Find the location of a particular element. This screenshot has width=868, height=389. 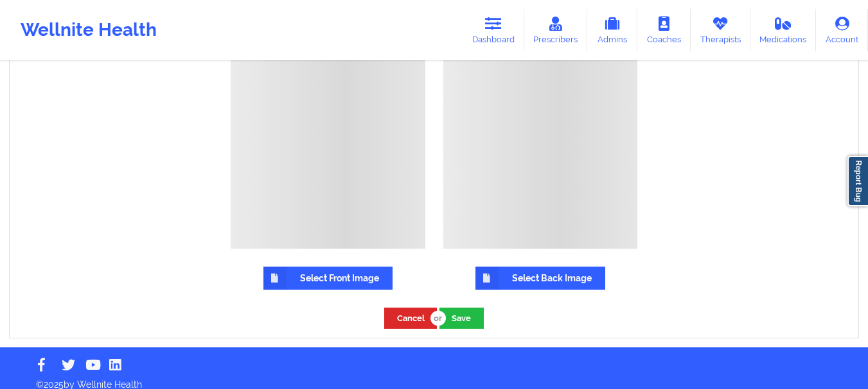

a: Prescribers is located at coordinates (555, 31).